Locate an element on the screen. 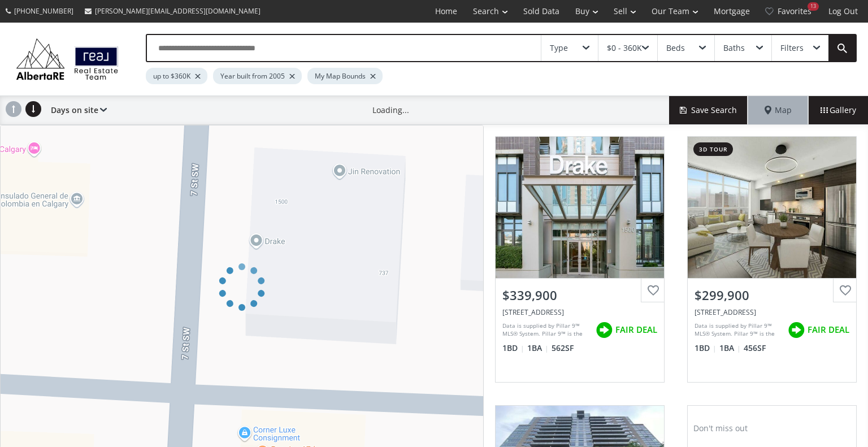 The height and width of the screenshot is (447, 868). div: Baths is located at coordinates (734, 48).